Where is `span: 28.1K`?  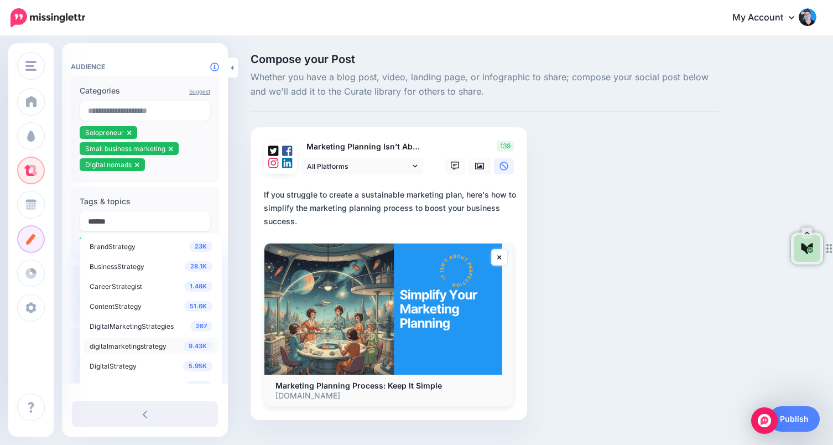
span: 28.1K is located at coordinates (199, 266).